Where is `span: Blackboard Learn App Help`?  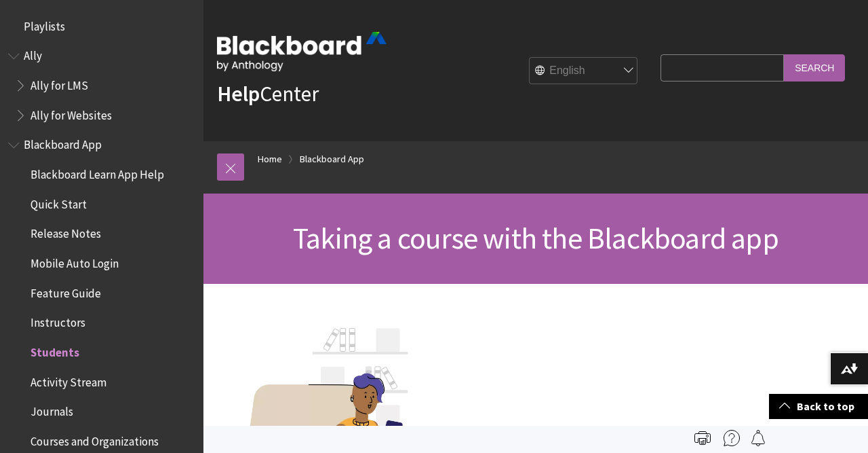 span: Blackboard Learn App Help is located at coordinates (97, 172).